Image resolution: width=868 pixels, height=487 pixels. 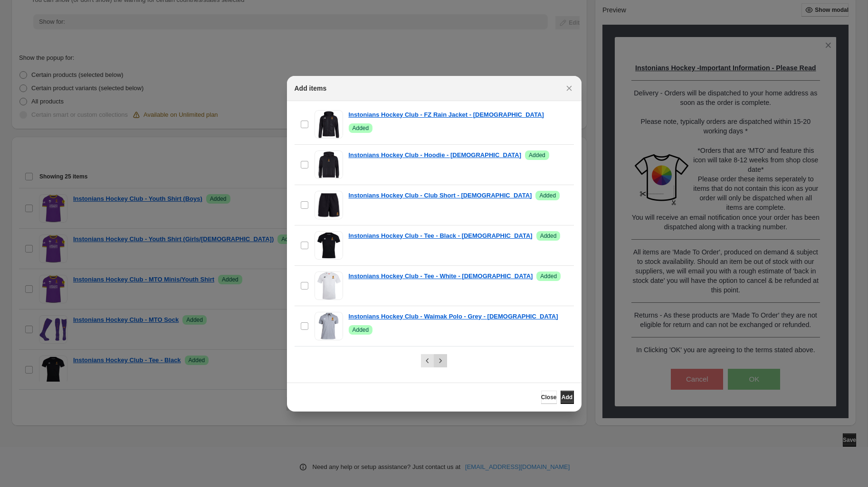 I want to click on button: Add, so click(x=567, y=397).